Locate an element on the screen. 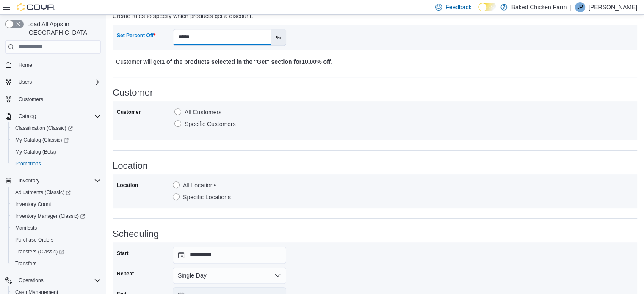  h3: Location is located at coordinates (375, 166).